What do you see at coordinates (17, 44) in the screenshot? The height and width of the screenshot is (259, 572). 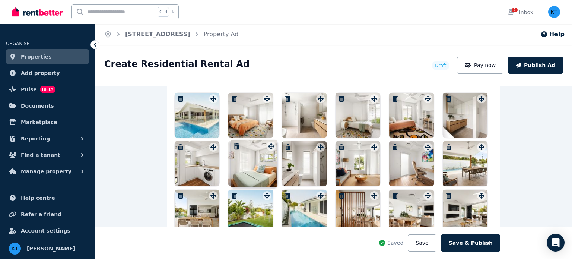 I see `span: ORGANISE` at bounding box center [17, 44].